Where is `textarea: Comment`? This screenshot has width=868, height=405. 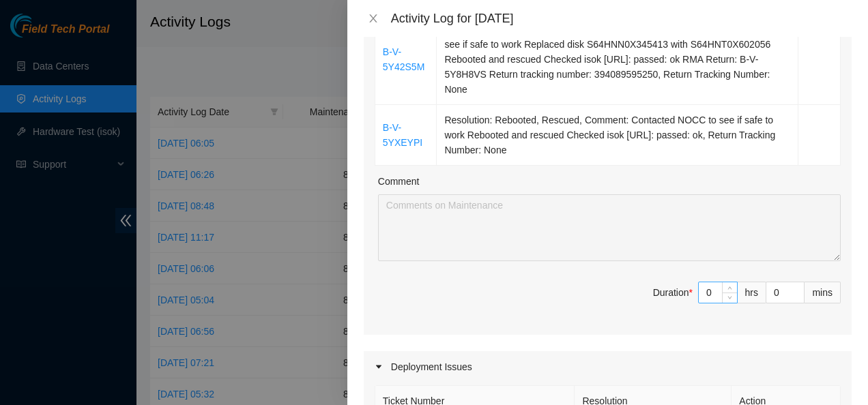
textarea: Comment is located at coordinates (609, 227).